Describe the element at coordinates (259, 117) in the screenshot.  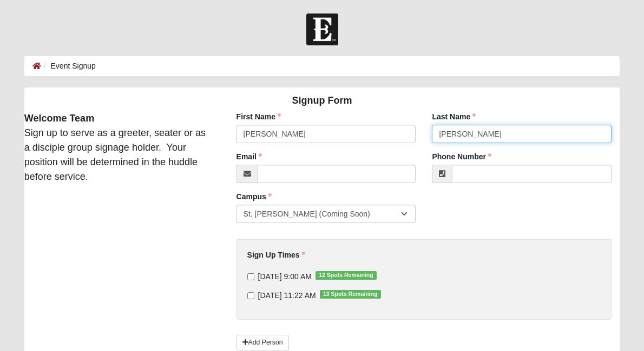
I see `label: First Name` at that location.